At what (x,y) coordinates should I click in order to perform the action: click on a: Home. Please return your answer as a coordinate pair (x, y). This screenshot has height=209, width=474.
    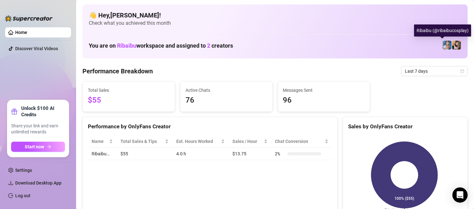
    Looking at the image, I should click on (21, 32).